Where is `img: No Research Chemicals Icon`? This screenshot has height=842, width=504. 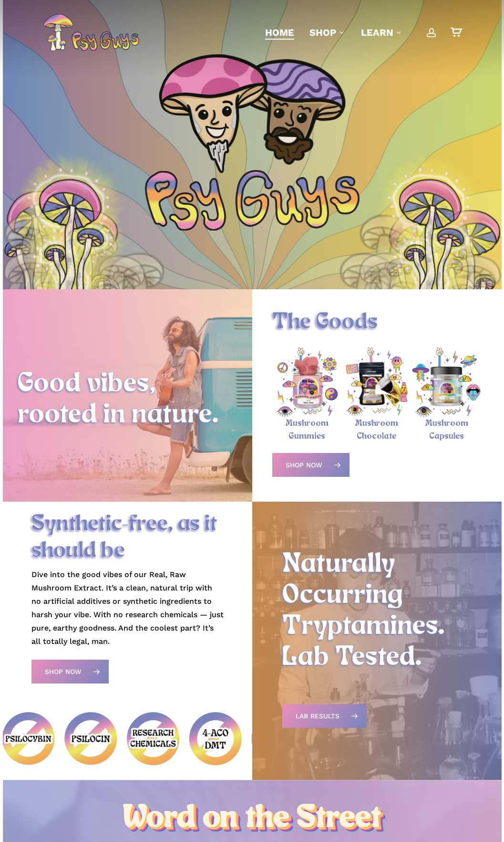 img: No Research Chemicals Icon is located at coordinates (153, 738).